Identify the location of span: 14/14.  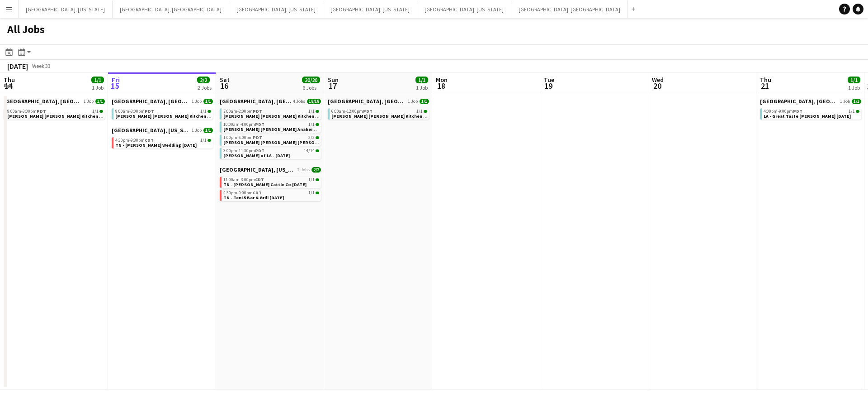
(318, 151).